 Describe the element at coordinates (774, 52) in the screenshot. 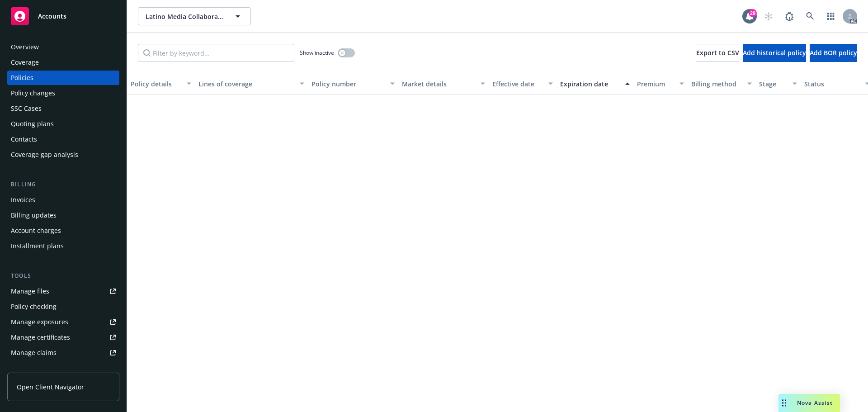

I see `span: Add historical policy` at that location.